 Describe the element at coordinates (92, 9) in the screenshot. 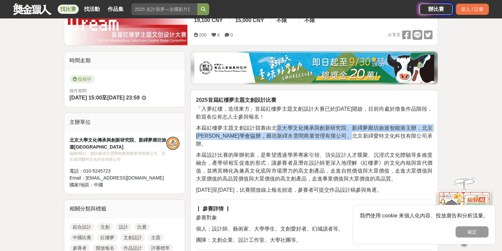

I see `a: 找活動` at that location.